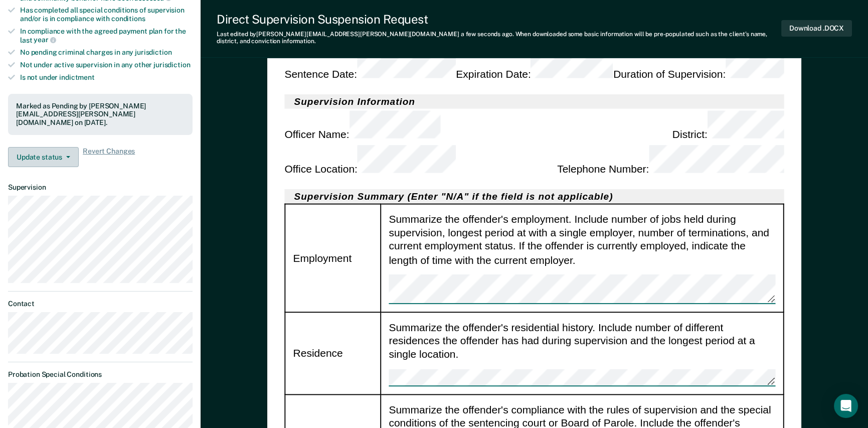 The width and height of the screenshot is (868, 428). I want to click on div: Summarize the offender's employment. Include number of jobs held during supervision, longest peri..., so click(582, 257).